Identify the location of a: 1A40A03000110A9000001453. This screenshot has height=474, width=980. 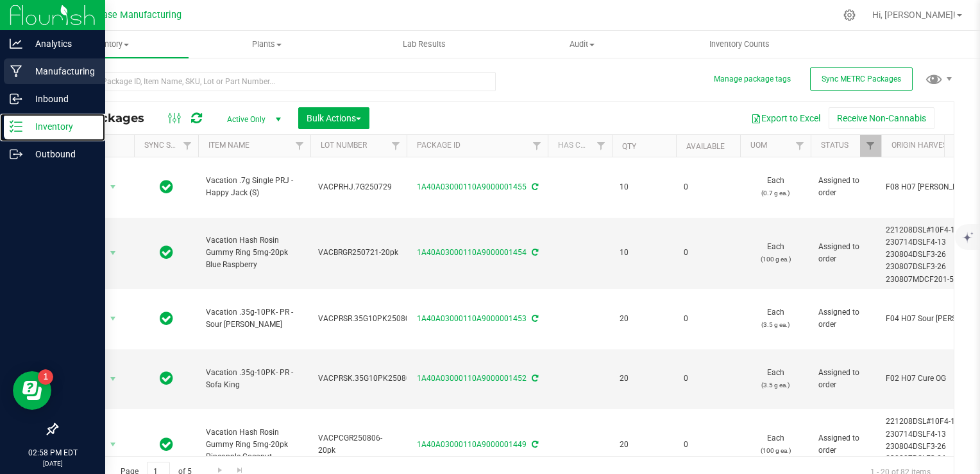
(471, 318).